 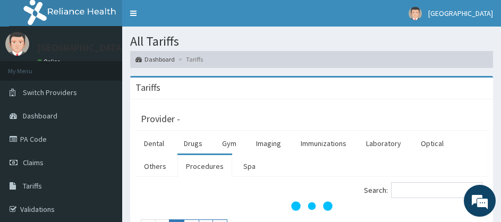 I want to click on label: Search:, so click(x=422, y=190).